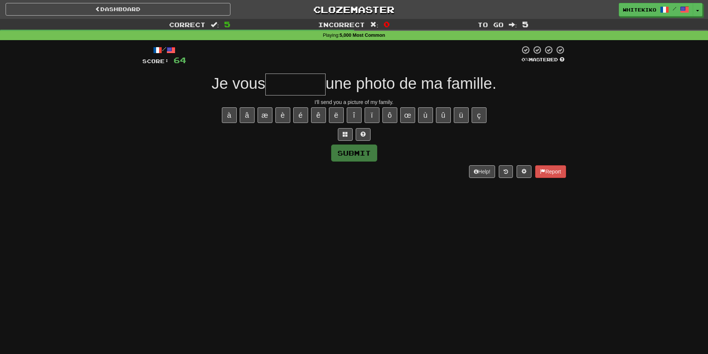 The height and width of the screenshot is (354, 708). Describe the element at coordinates (342, 25) in the screenshot. I see `span: Incorrect` at that location.